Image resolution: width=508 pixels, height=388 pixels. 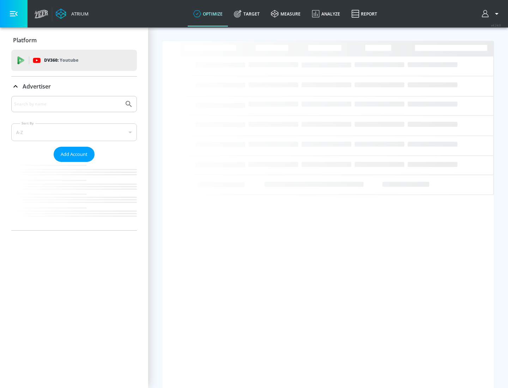 What do you see at coordinates (67, 104) in the screenshot?
I see `input: Search by name` at bounding box center [67, 104].